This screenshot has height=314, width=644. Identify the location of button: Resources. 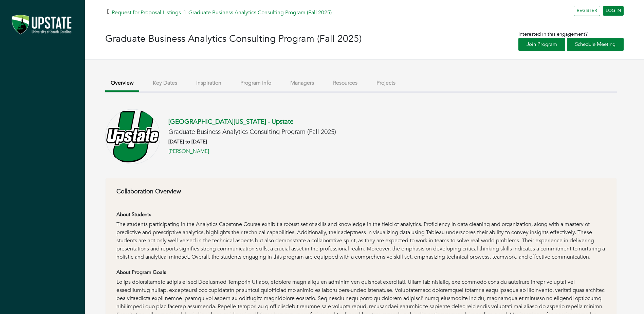
(345, 83).